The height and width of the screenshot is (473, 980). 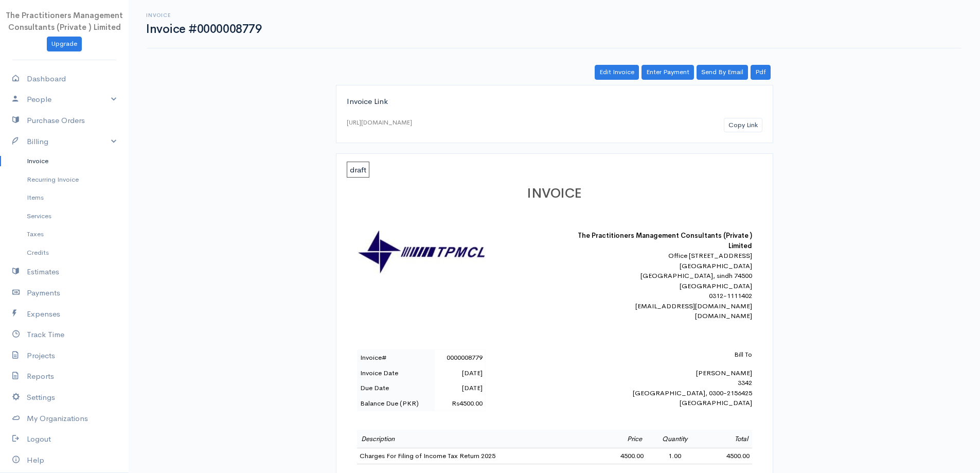 I want to click on b: The Practitioners Management Consultants (Private ) Limited, so click(x=665, y=240).